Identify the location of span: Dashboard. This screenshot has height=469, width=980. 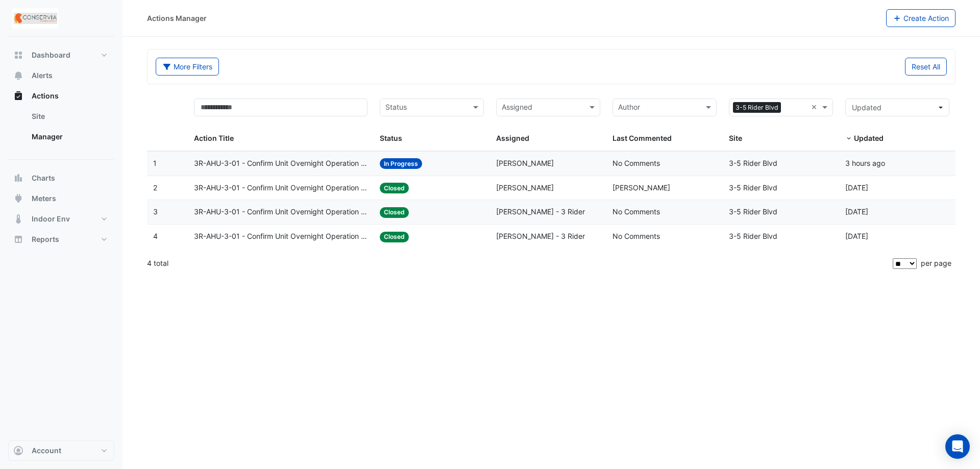
(51, 55).